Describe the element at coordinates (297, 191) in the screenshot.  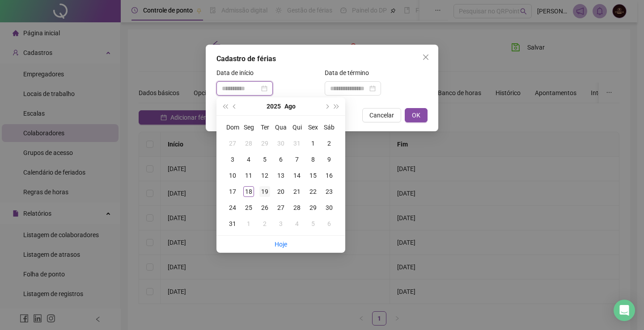
I see `td: 2025-08-21` at that location.